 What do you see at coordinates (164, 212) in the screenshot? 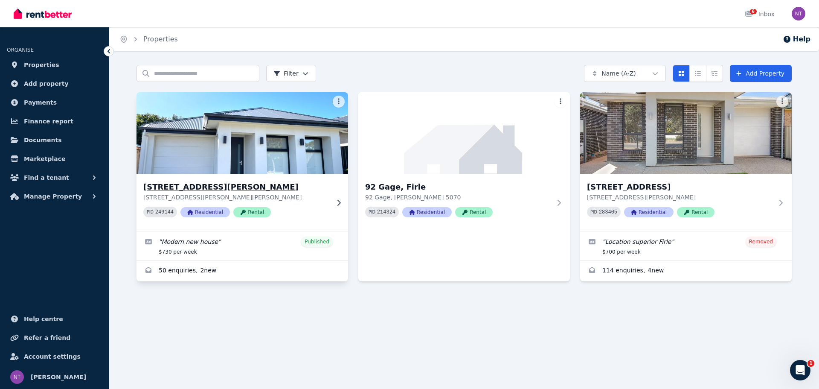
I see `code: 249144` at bounding box center [164, 212].